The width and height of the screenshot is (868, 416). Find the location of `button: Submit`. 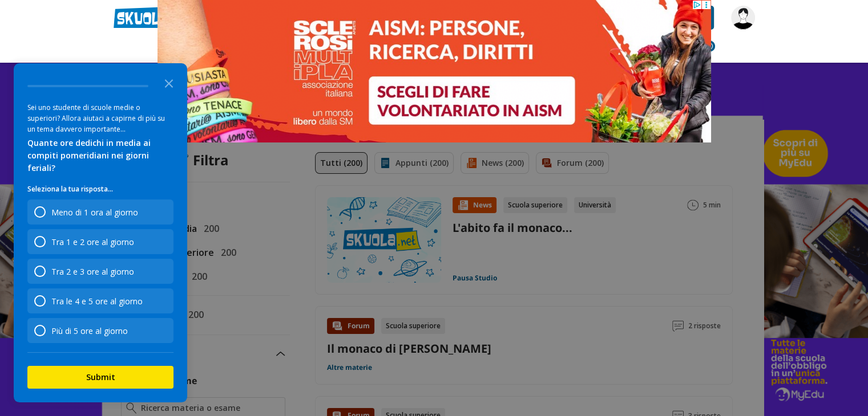

button: Submit is located at coordinates (100, 378).